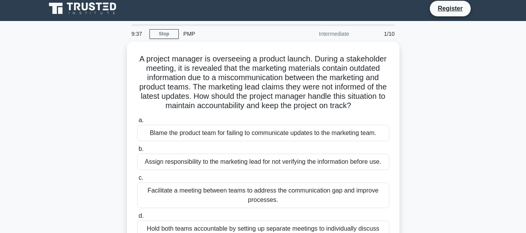 The width and height of the screenshot is (526, 233). What do you see at coordinates (376, 34) in the screenshot?
I see `div: 1/10` at bounding box center [376, 34].